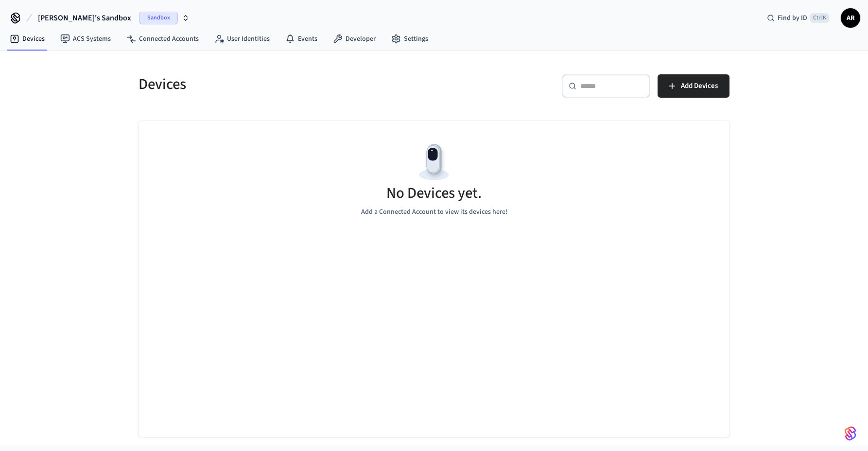  I want to click on a: Devices, so click(27, 39).